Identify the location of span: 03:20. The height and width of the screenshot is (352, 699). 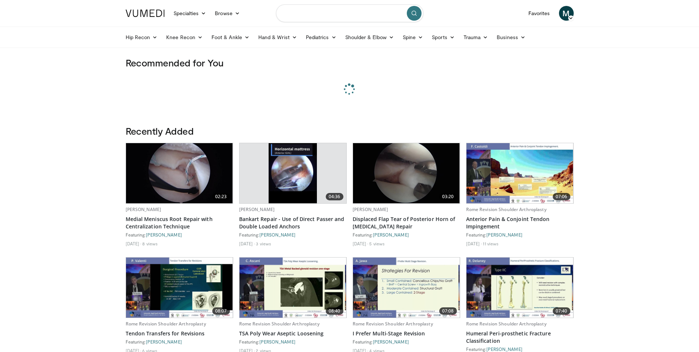
(448, 196).